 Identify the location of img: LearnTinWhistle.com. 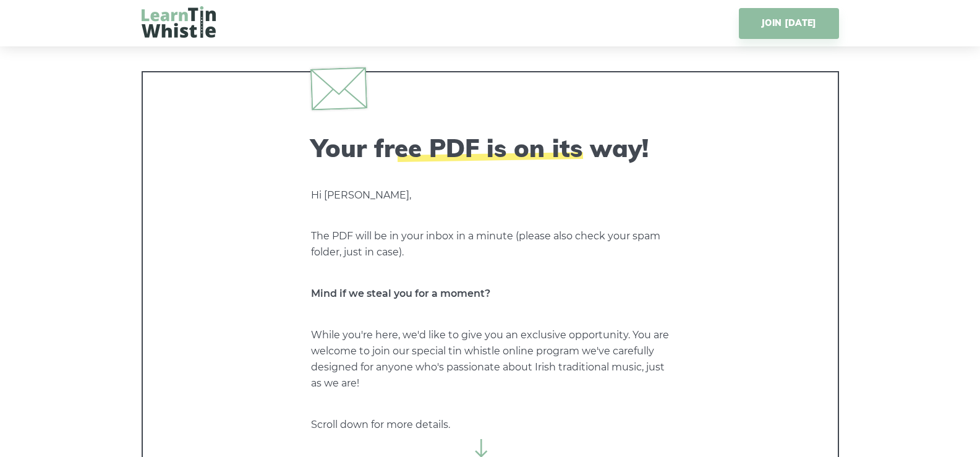
(178, 21).